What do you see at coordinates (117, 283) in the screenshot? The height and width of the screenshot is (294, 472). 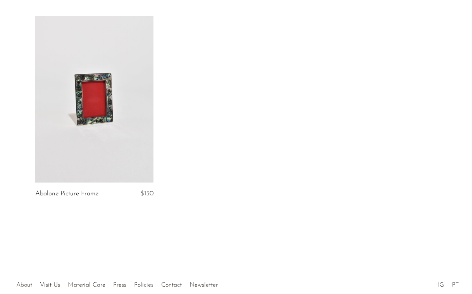 I see `ul: Quick links` at bounding box center [117, 283].